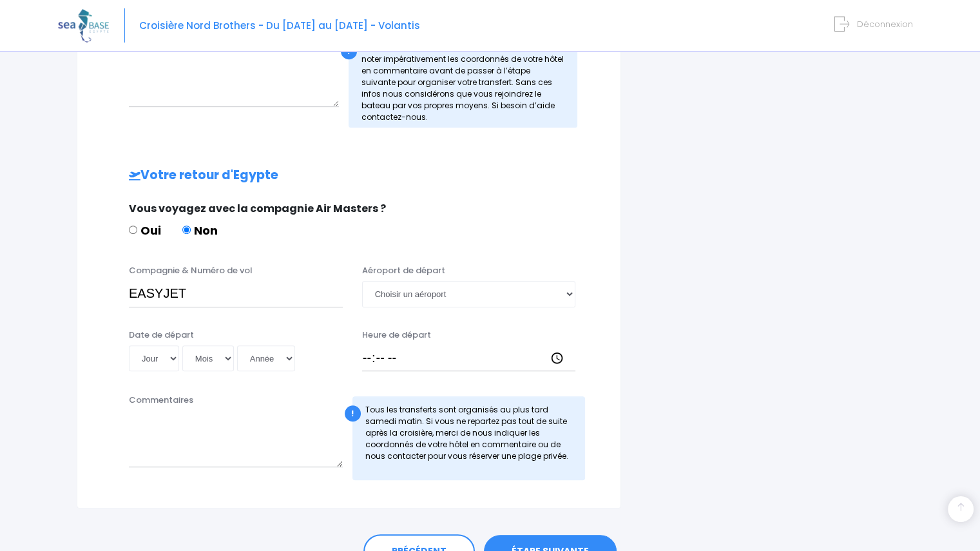 This screenshot has width=980, height=551. What do you see at coordinates (161, 400) in the screenshot?
I see `label: Commentaires` at bounding box center [161, 400].